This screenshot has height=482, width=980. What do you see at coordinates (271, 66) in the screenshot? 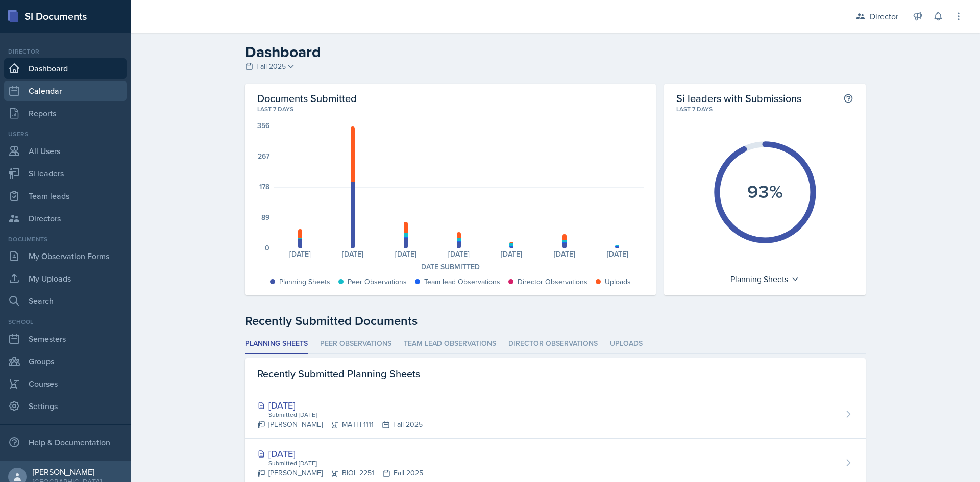
I see `span: Fall 2025` at bounding box center [271, 66].